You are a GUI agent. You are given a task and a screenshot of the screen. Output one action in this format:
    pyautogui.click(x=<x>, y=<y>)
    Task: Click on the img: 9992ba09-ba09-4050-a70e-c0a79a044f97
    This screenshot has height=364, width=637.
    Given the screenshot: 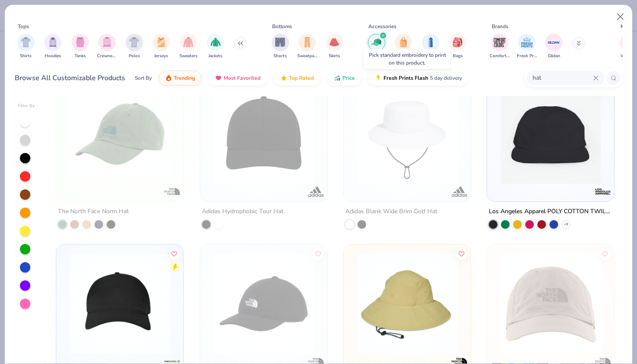 What is the action you would take?
    pyautogui.click(x=119, y=304)
    